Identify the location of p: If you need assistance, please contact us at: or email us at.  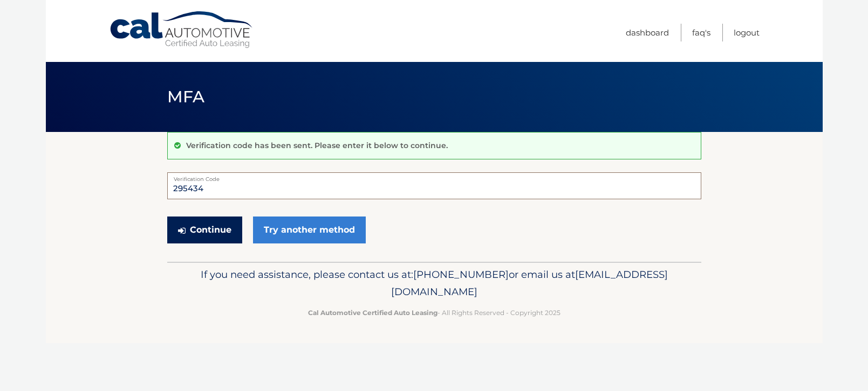
(434, 284).